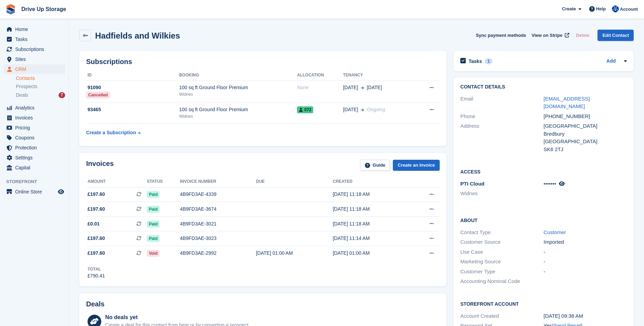  I want to click on button: Delete, so click(582, 35).